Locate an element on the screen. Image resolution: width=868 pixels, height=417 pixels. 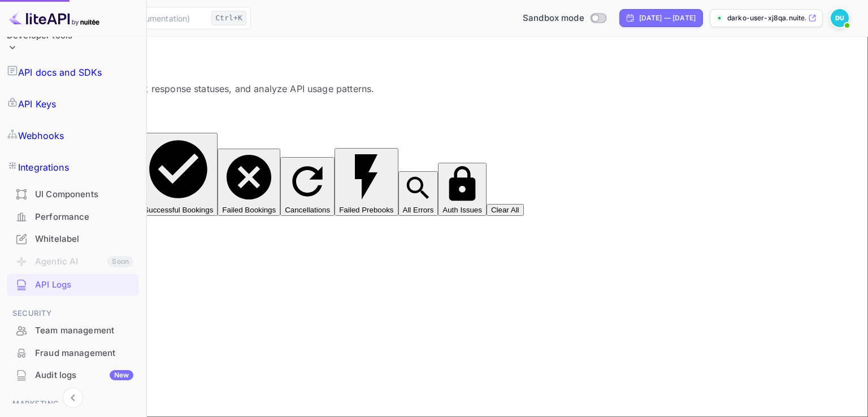
p: API Logs is located at coordinates (434, 66).